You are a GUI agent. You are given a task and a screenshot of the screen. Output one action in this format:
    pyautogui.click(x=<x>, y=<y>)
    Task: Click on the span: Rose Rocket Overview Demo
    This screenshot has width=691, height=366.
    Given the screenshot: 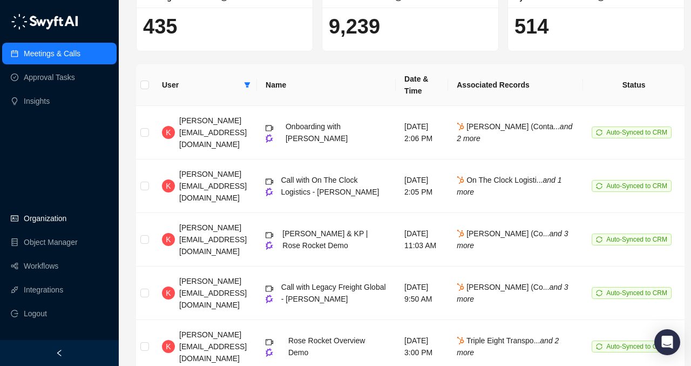 What is the action you would take?
    pyautogui.click(x=327, y=346)
    